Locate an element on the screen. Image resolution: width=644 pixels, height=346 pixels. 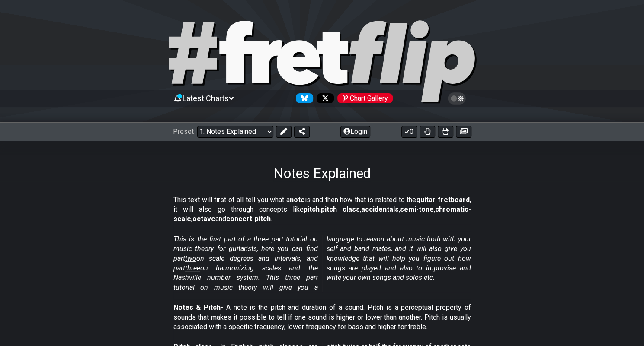
select: Preset is located at coordinates (235, 132).